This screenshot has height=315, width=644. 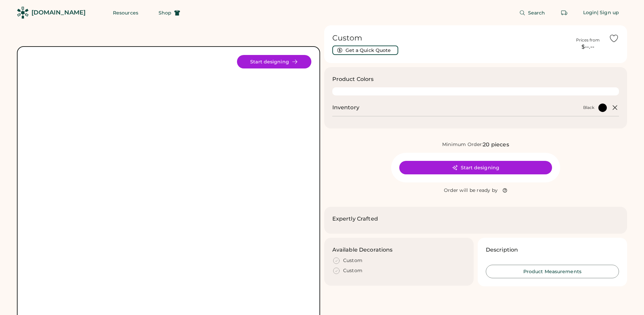 I want to click on button: Shop, so click(x=170, y=13).